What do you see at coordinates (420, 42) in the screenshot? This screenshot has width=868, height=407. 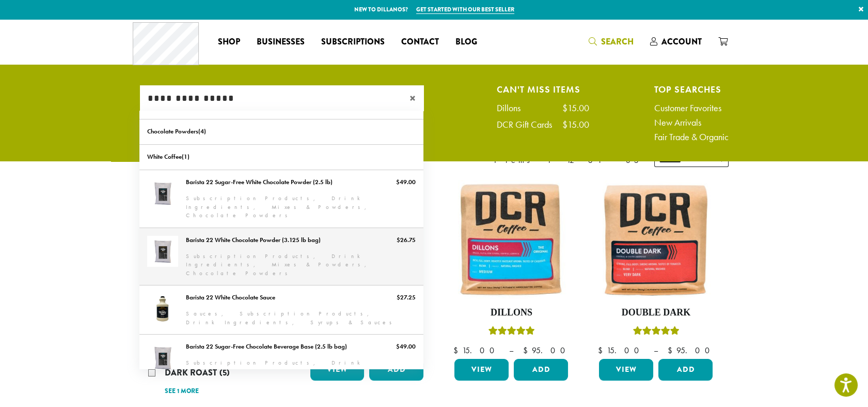 I see `span: Contact` at bounding box center [420, 42].